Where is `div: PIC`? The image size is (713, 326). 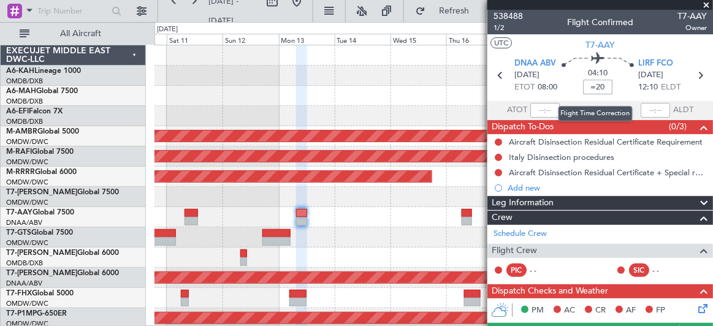
div: PIC is located at coordinates (516, 270).